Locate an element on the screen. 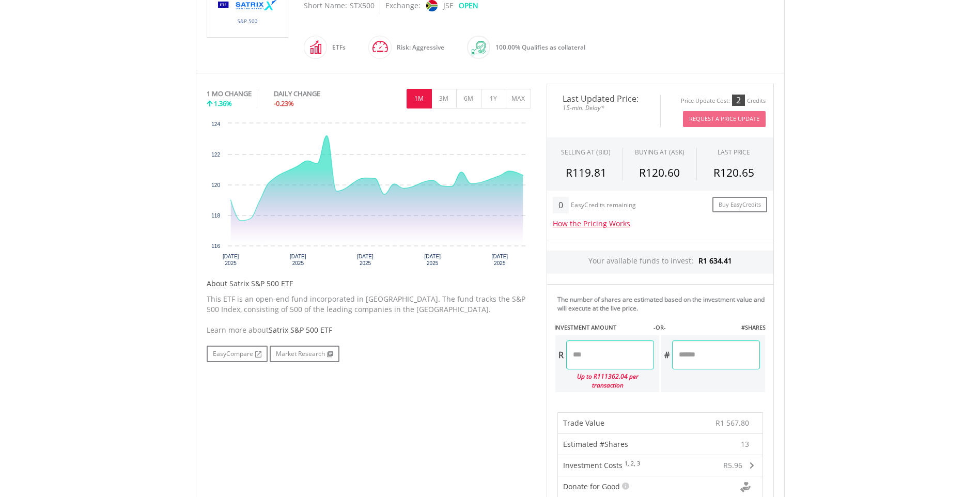 This screenshot has height=497, width=980. div: Up to R111362.04 per transaction is located at coordinates (605, 380).